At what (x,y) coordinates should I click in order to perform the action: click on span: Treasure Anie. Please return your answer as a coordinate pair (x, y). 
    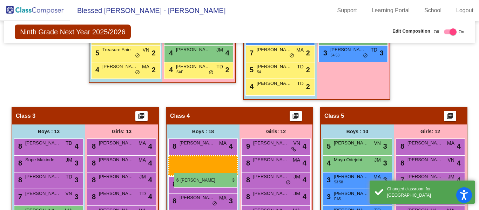
    Looking at the image, I should click on (120, 50).